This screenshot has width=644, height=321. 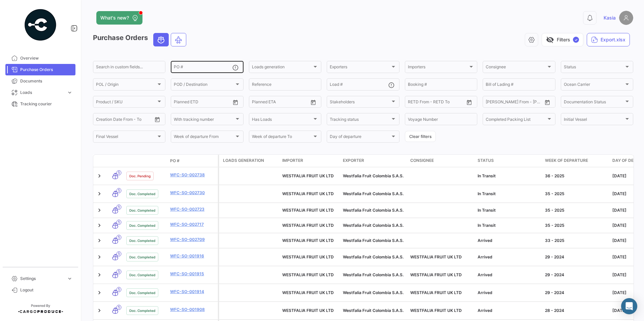 I want to click on a: WFC-SO-001916, so click(x=192, y=256).